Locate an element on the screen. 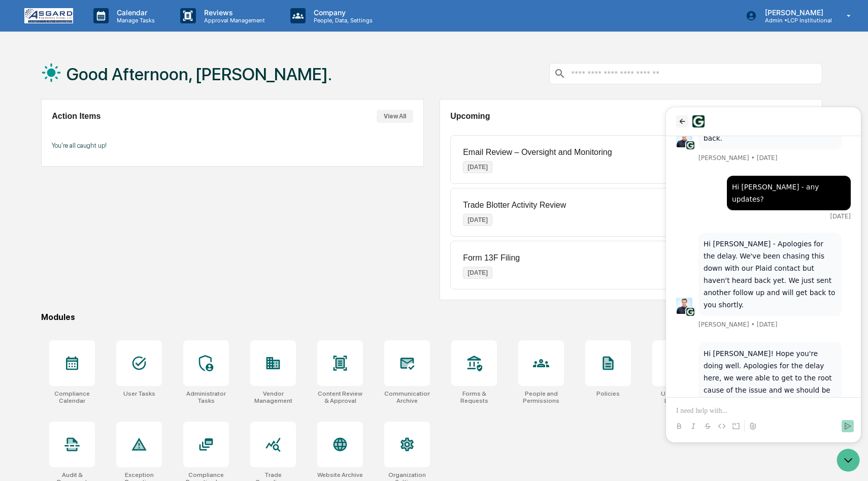 The width and height of the screenshot is (868, 481). button: View All is located at coordinates (394, 116).